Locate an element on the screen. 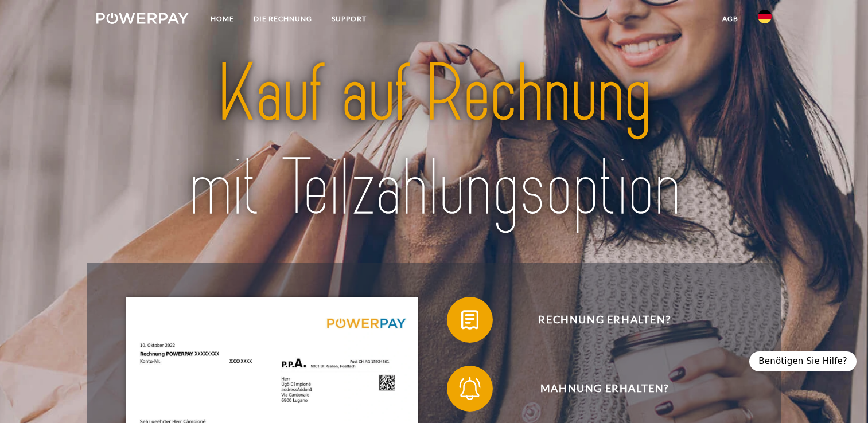 The width and height of the screenshot is (868, 423). span: Mahnung erhalten? is located at coordinates (605, 389).